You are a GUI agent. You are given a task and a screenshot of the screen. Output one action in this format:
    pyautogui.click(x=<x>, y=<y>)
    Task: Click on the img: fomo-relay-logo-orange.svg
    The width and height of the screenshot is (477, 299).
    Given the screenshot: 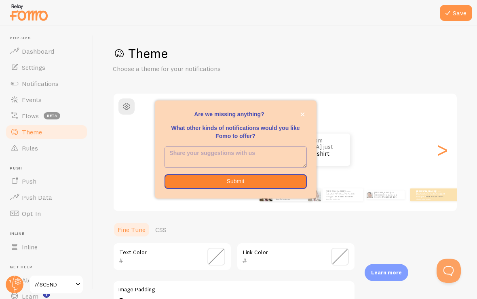 What is the action you would take?
    pyautogui.click(x=29, y=12)
    